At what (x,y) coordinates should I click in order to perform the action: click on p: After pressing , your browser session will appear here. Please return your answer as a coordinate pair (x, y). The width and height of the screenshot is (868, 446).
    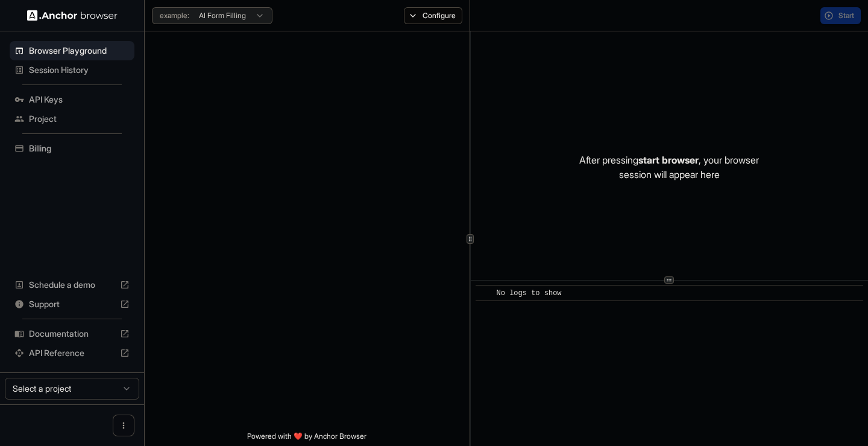
    Looking at the image, I should click on (670, 167).